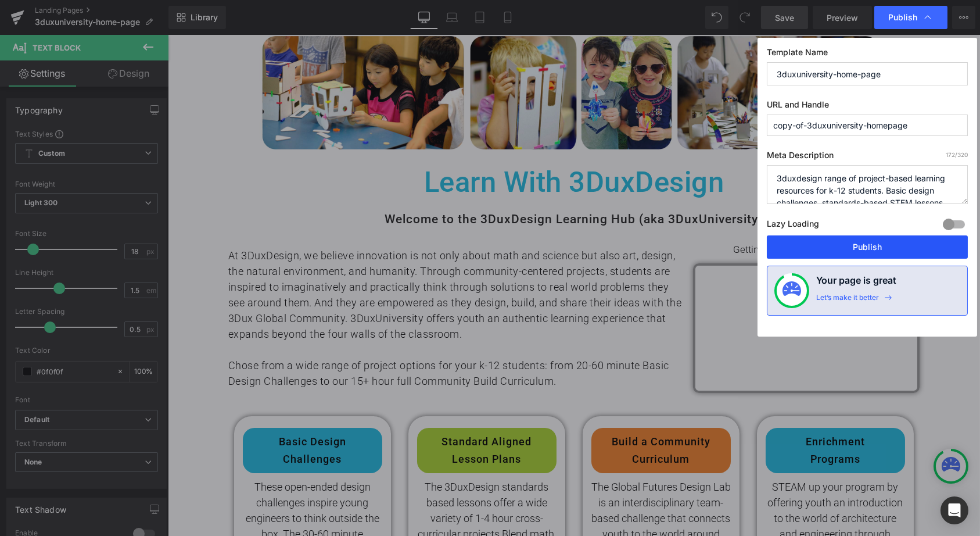 The height and width of the screenshot is (536, 980). I want to click on a: Enrichment Programs, so click(668, 416).